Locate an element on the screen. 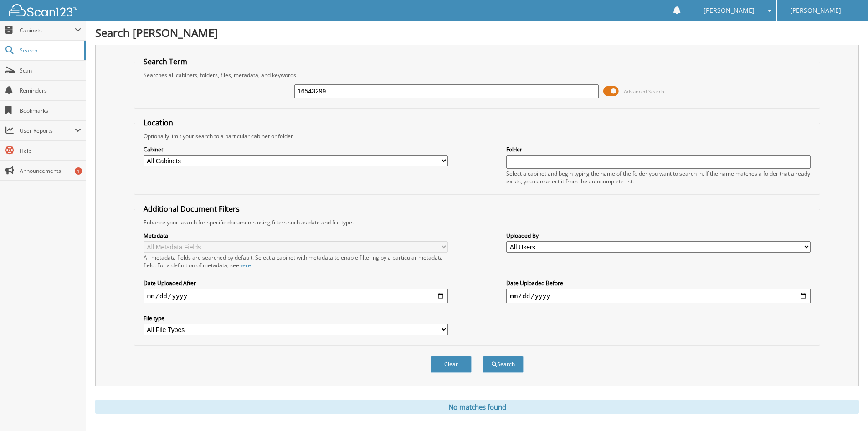  div: Optionally limit your search to a particular cabinet or folder is located at coordinates (477, 136).